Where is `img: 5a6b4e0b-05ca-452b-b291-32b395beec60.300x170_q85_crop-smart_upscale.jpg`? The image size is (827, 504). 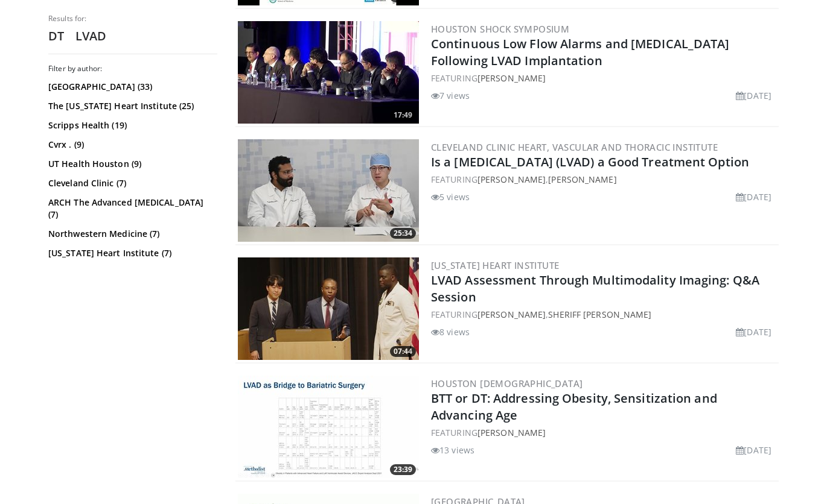
img: 5a6b4e0b-05ca-452b-b291-32b395beec60.300x170_q85_crop-smart_upscale.jpg is located at coordinates (329, 72).